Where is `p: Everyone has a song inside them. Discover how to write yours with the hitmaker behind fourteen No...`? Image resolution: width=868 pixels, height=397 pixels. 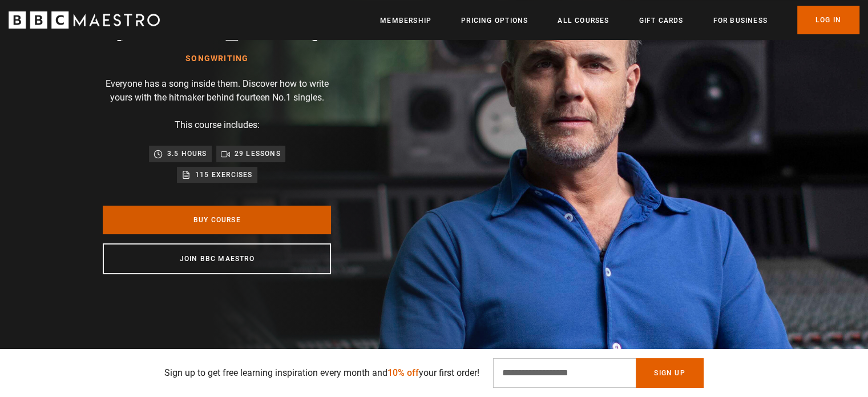
p: Everyone has a song inside them. Discover how to write yours with the hitmaker behind fourteen No... is located at coordinates (217, 91).